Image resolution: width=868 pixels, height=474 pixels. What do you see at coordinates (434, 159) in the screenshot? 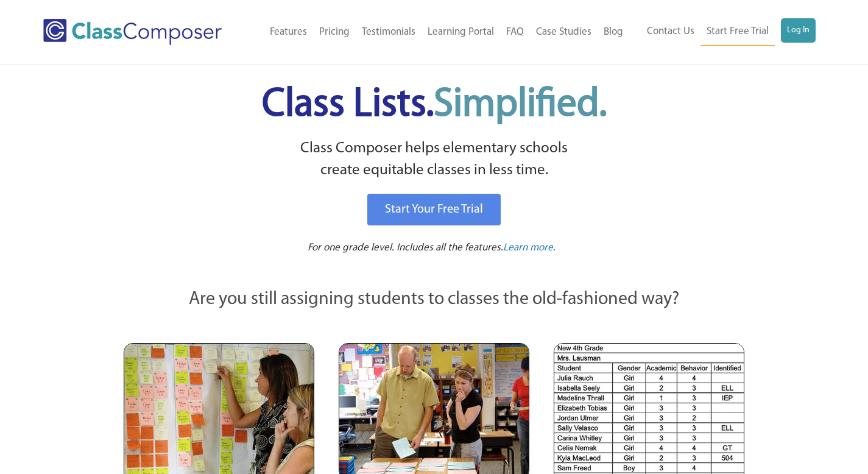
I see `p: Class Composer helps elementary schools create equitable classes in less time.` at bounding box center [434, 159].